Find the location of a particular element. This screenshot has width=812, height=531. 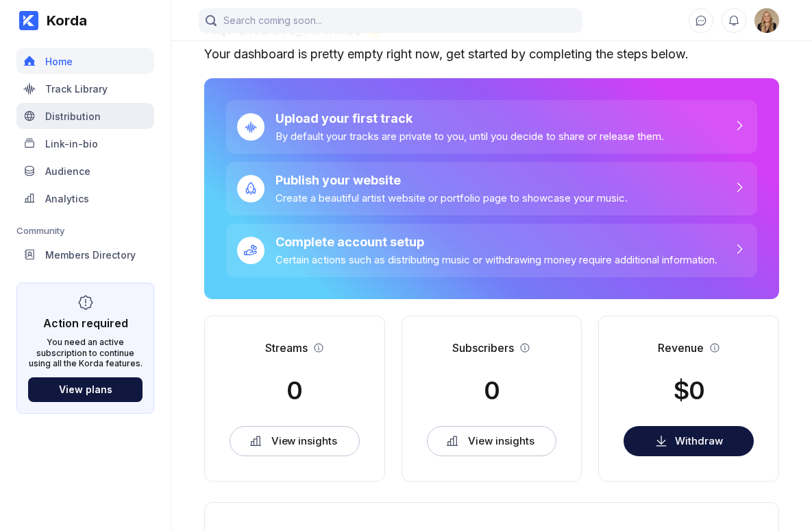

div: Audience is located at coordinates (68, 171).